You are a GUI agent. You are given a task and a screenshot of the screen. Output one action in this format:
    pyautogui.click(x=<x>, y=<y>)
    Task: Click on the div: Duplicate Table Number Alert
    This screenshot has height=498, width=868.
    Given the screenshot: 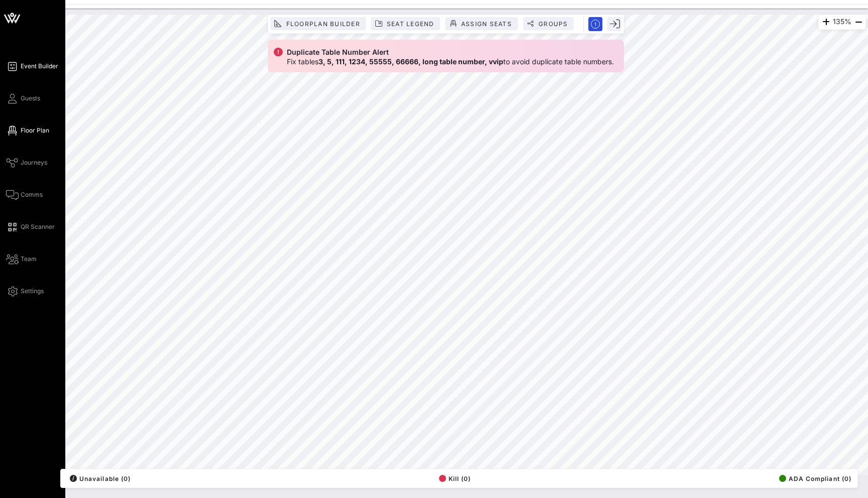 What is the action you would take?
    pyautogui.click(x=337, y=52)
    